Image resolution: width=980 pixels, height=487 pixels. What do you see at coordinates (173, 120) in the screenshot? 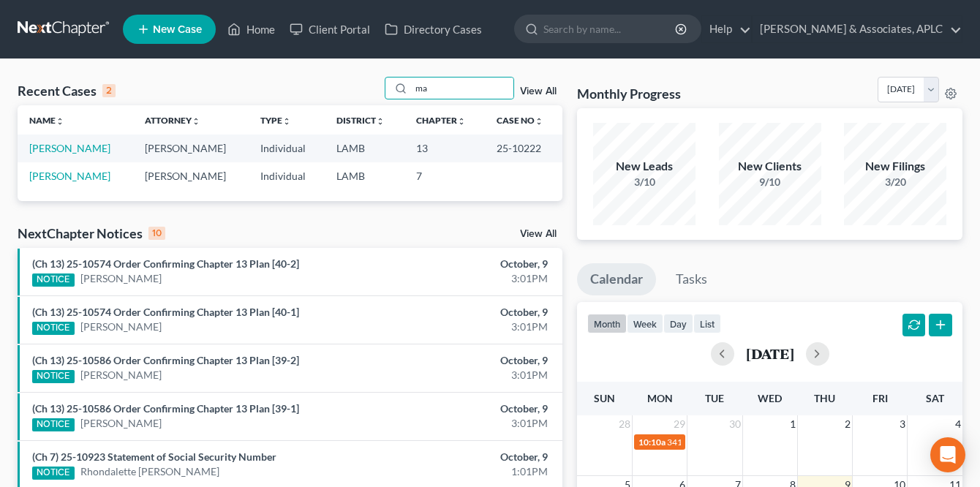
I see `a: Attorneyunfold_more` at bounding box center [173, 120].